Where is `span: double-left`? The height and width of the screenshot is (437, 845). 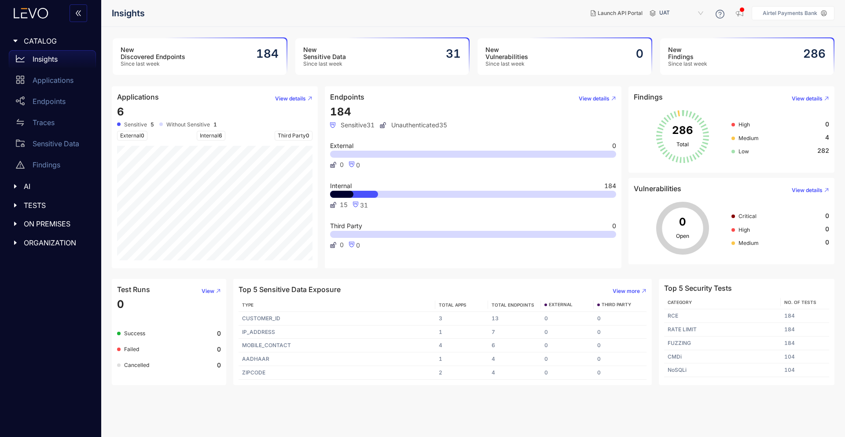 span: double-left is located at coordinates (78, 14).